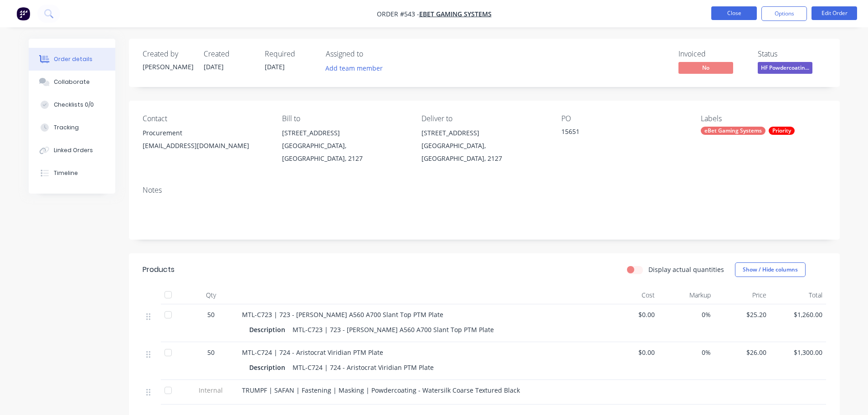 This screenshot has height=415, width=868. Describe the element at coordinates (398, 14) in the screenshot. I see `span: Order #543 -` at that location.